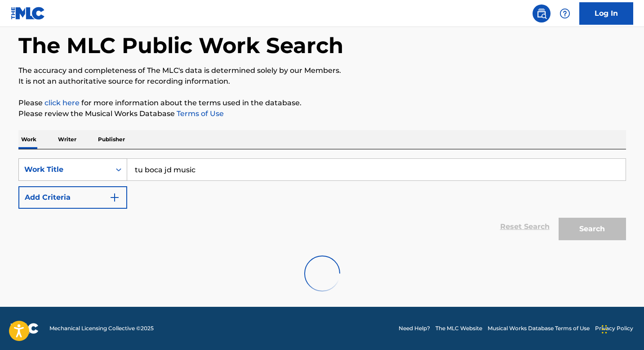 This screenshot has height=350, width=644. I want to click on p: Publisher, so click(112, 139).